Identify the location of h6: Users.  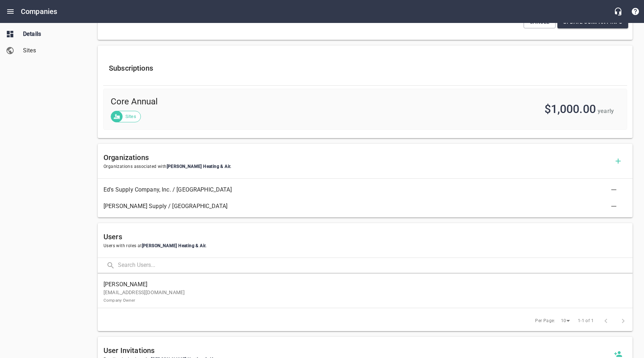
(365, 237).